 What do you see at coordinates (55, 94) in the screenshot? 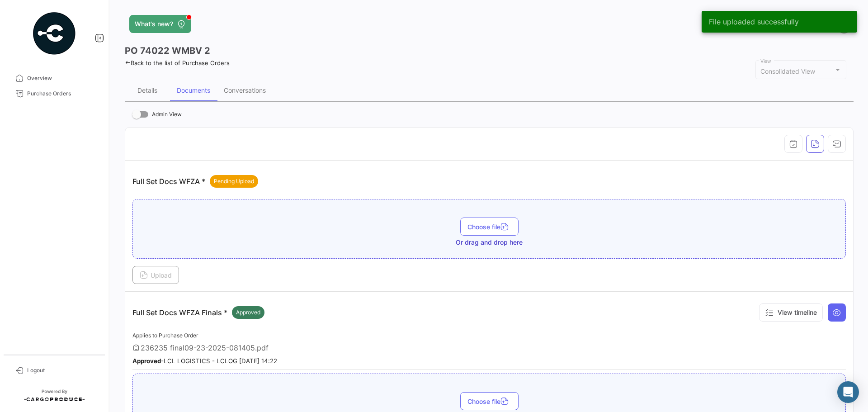
I see `a: Purchase Orders` at bounding box center [55, 94].